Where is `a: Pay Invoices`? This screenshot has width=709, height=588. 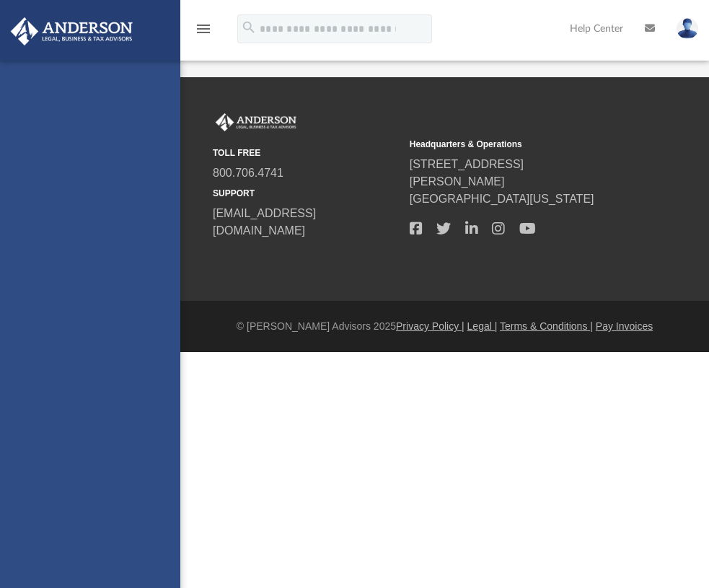 a: Pay Invoices is located at coordinates (624, 326).